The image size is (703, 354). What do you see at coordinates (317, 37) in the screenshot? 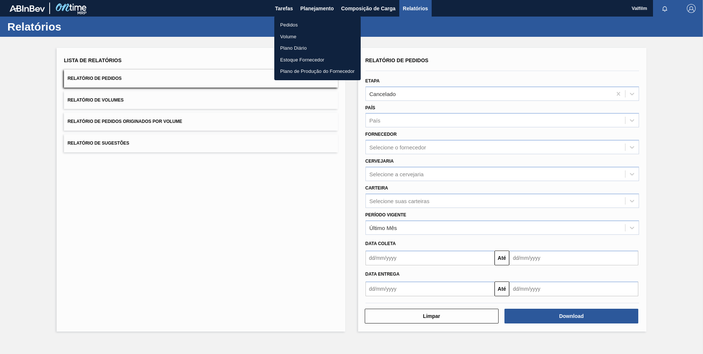
I see `a: Volume` at bounding box center [317, 37].